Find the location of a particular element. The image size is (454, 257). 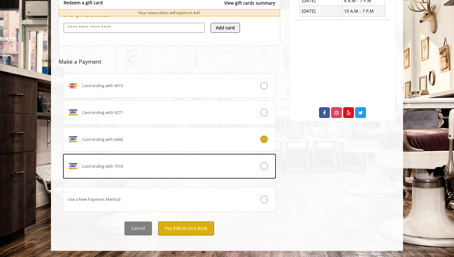

span: Card ending with 7518 is located at coordinates (103, 166).